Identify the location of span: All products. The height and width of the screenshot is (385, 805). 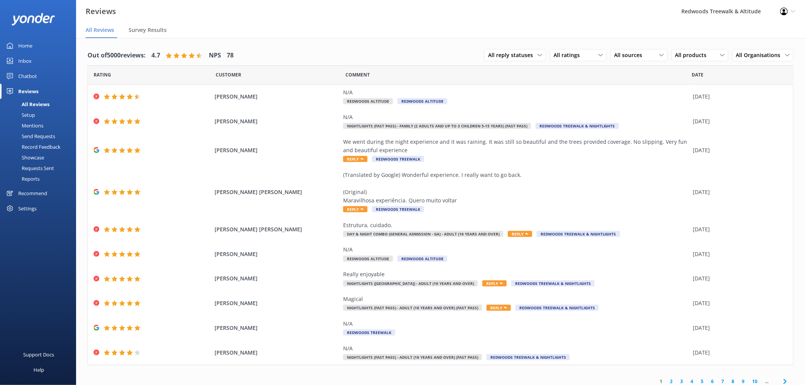
(693, 55).